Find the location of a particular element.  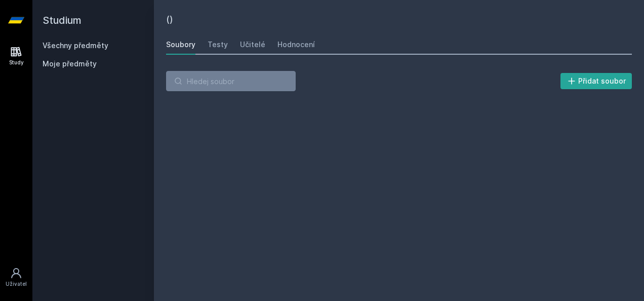

div: Testy is located at coordinates (217, 44).